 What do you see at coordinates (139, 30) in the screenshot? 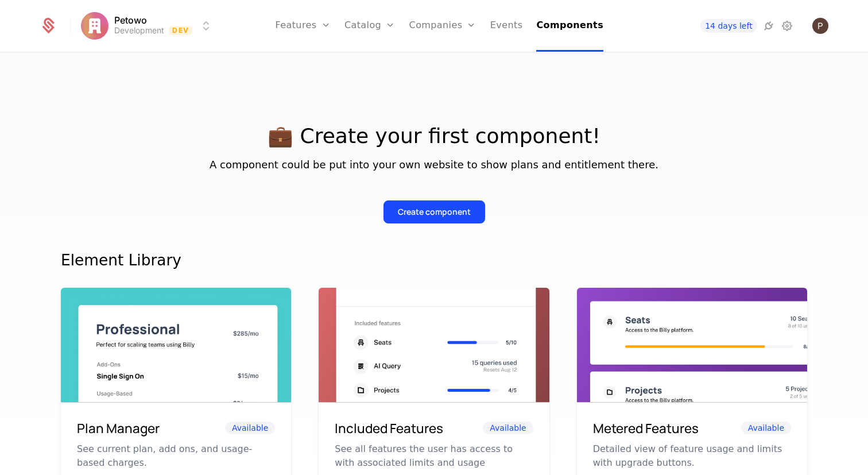
I see `div: Development` at bounding box center [139, 30].